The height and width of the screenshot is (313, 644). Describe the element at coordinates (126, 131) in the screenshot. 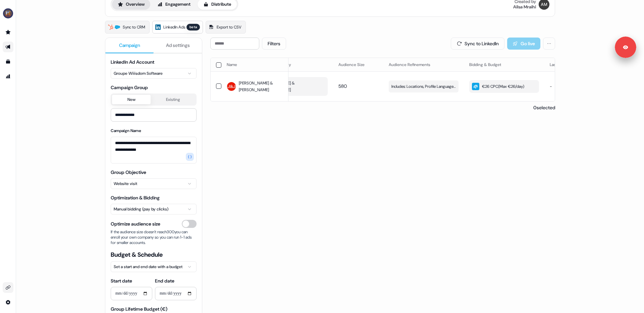

I see `label: Campaign Name` at that location.